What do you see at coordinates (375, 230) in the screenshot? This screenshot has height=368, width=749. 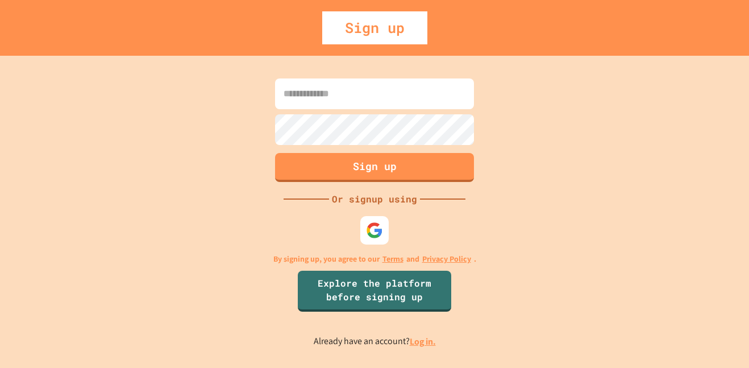 I see `img: google-icon.svg` at bounding box center [375, 230].